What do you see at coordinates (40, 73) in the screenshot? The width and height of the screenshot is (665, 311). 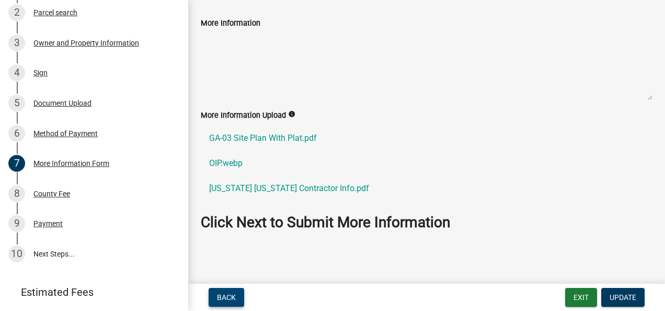 I see `div: Sign` at bounding box center [40, 73].